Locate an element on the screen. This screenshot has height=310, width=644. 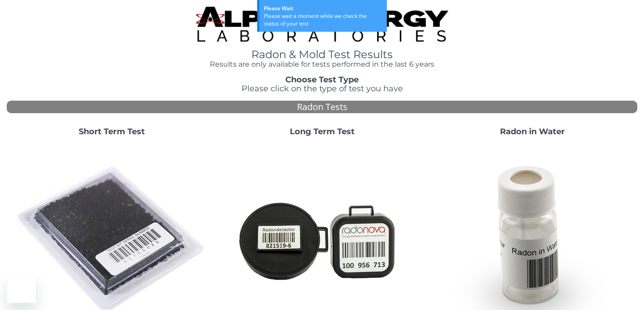
div: Please Wait is located at coordinates (323, 8).